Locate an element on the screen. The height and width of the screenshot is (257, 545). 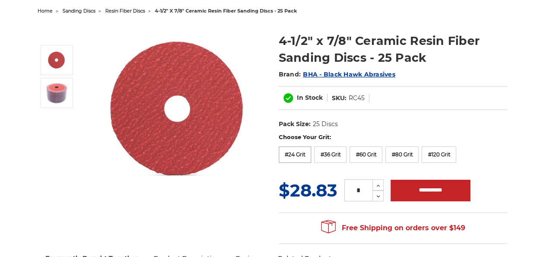
span: BHA - Black Hawk Abrasives is located at coordinates (349, 74).